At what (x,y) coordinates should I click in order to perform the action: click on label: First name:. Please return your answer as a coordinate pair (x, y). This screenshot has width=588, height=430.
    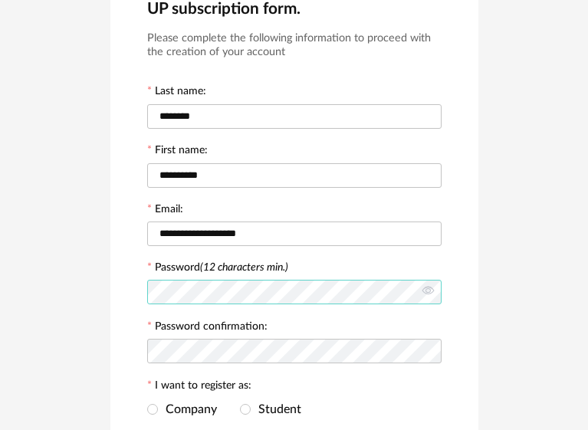
    Looking at the image, I should click on (177, 152).